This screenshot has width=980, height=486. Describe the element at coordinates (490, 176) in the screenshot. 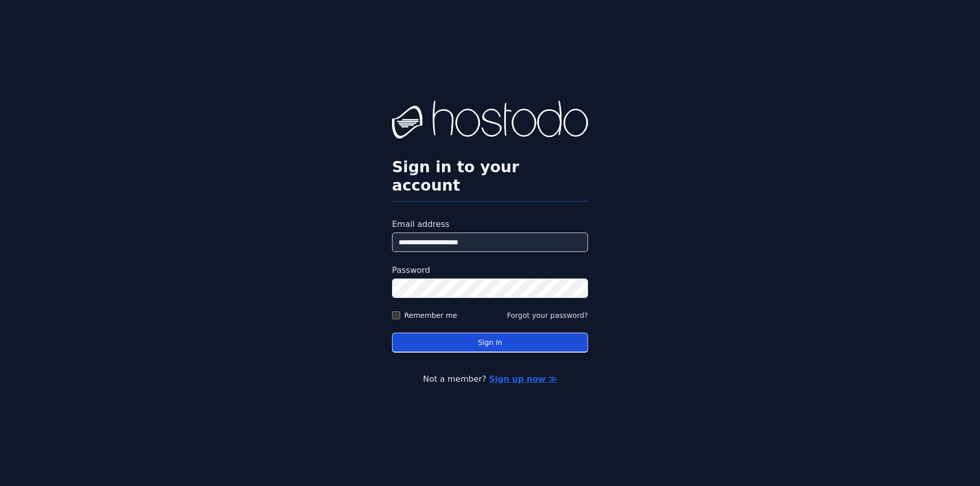

I see `h2: Sign in to your account` at that location.